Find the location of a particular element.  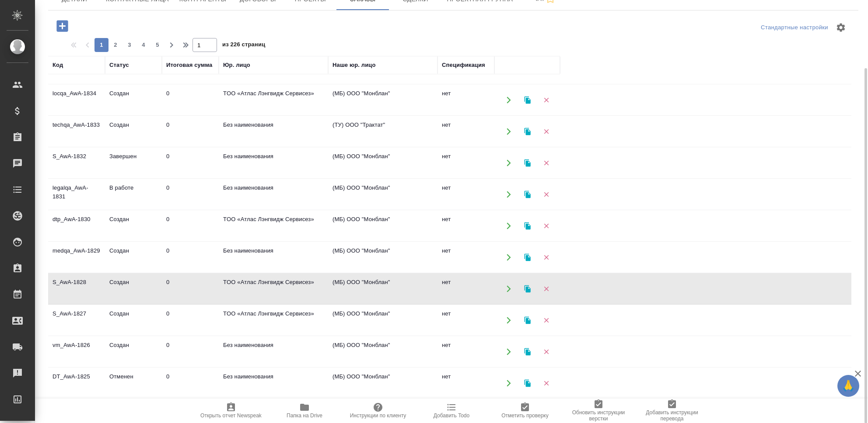

button: Обновить инструкции верстки is located at coordinates (599, 411).